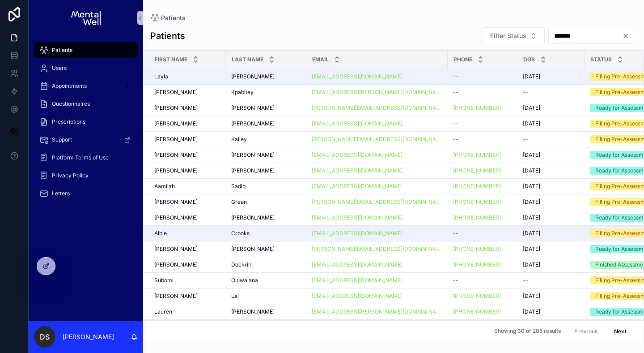  I want to click on span: Kailey, so click(239, 139).